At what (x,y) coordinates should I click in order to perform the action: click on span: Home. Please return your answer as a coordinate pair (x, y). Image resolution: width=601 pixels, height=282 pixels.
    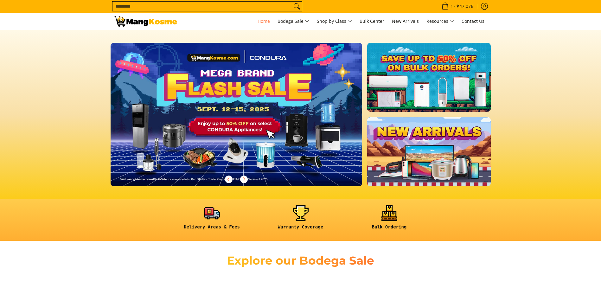
    Looking at the image, I should click on (264, 21).